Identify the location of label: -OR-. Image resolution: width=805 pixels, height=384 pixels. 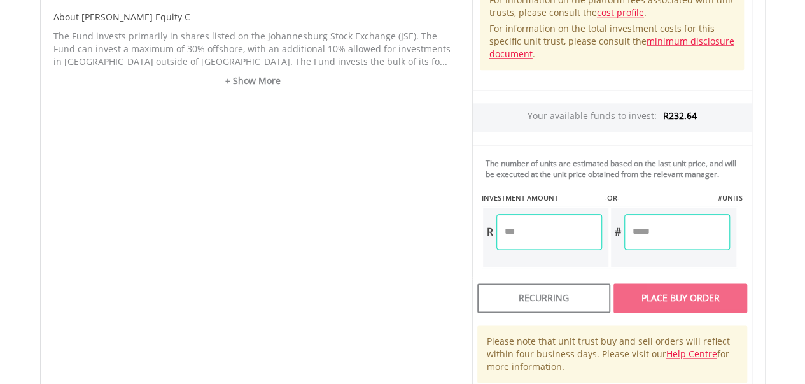
(611, 198).